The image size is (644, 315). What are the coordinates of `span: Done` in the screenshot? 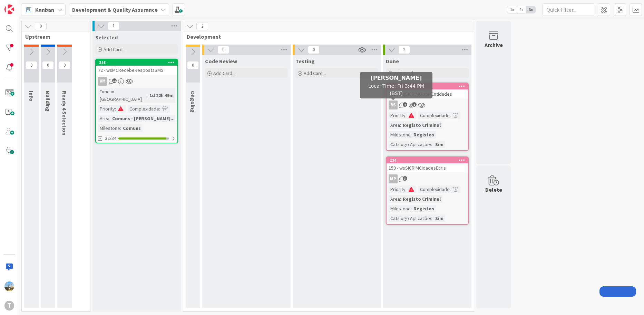 It's located at (392, 61).